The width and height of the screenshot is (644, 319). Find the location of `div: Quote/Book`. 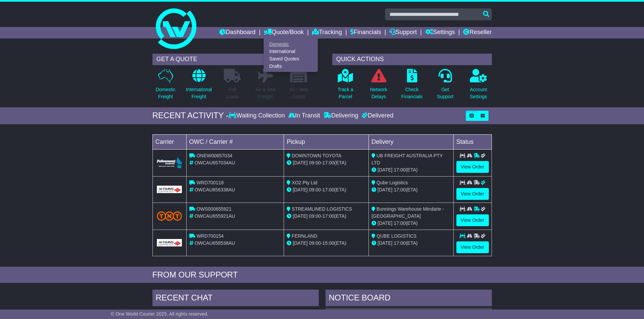

div: Quote/Book is located at coordinates (291, 55).